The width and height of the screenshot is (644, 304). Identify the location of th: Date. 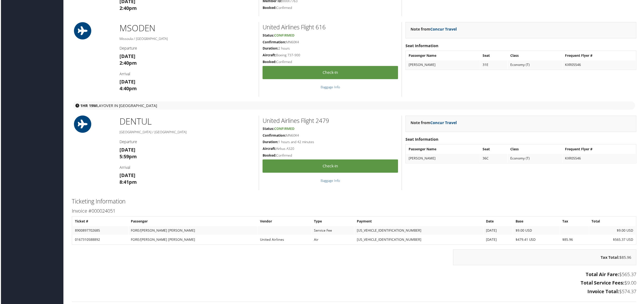
(499, 222).